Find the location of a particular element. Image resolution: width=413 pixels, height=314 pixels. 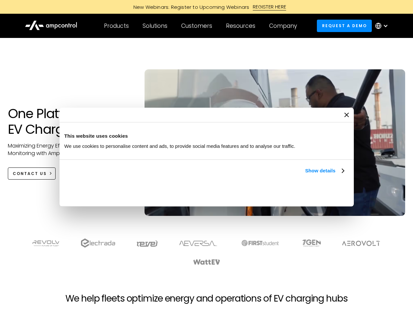

div: Products is located at coordinates (116, 26).